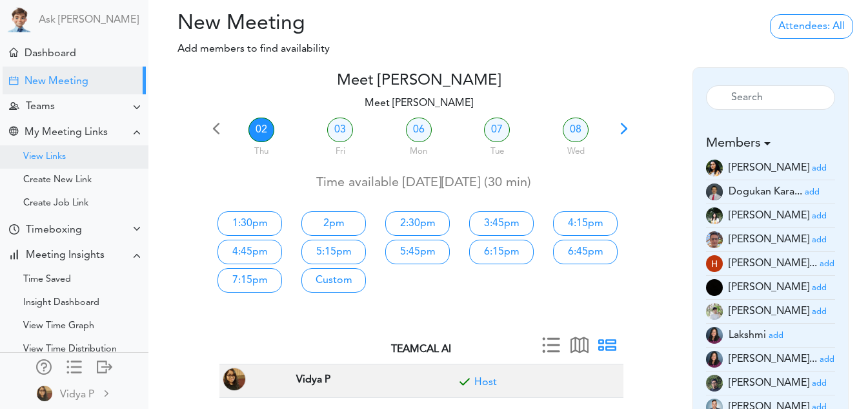 The width and height of the screenshot is (868, 409). Describe the element at coordinates (313, 380) in the screenshot. I see `strong: Vidya P` at that location.